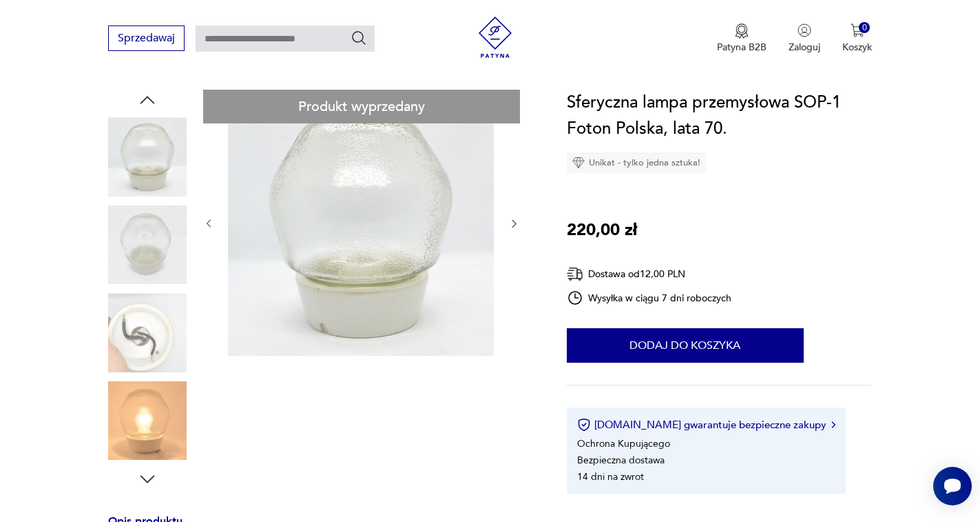  Describe the element at coordinates (858, 30) in the screenshot. I see `img: Ikona koszyka` at that location.